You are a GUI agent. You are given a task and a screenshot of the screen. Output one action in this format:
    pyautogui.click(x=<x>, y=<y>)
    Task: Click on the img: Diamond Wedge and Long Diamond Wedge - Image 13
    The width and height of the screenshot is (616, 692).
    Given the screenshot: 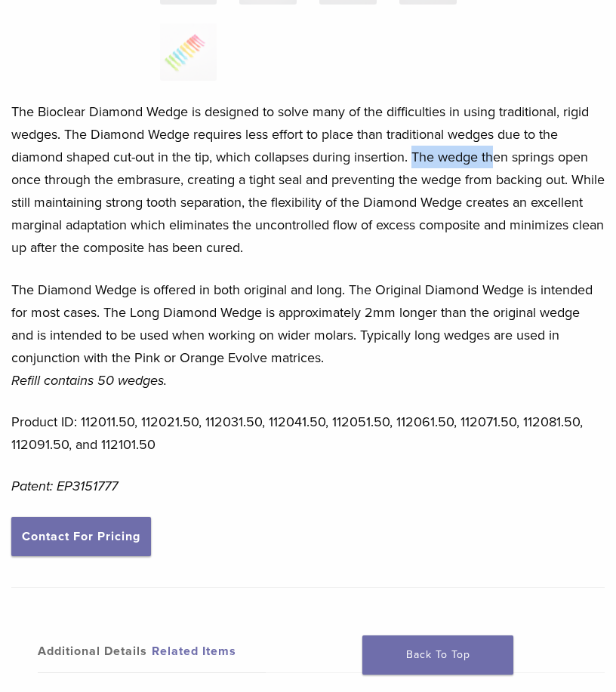 What is the action you would take?
    pyautogui.click(x=188, y=52)
    